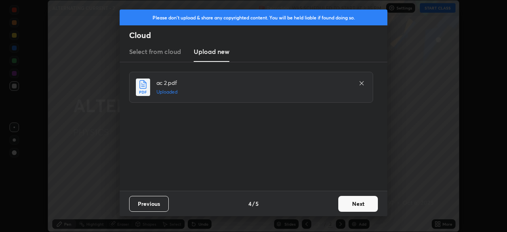 Image resolution: width=507 pixels, height=232 pixels. I want to click on button: Next, so click(358, 204).